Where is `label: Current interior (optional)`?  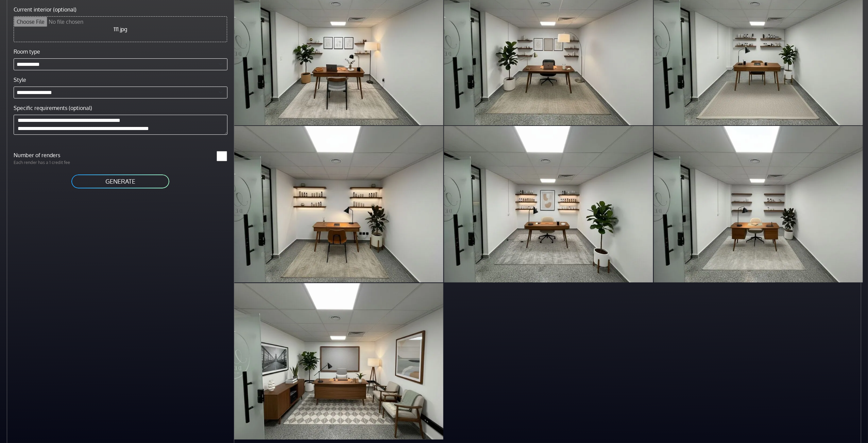
label: Current interior (optional) is located at coordinates (45, 9).